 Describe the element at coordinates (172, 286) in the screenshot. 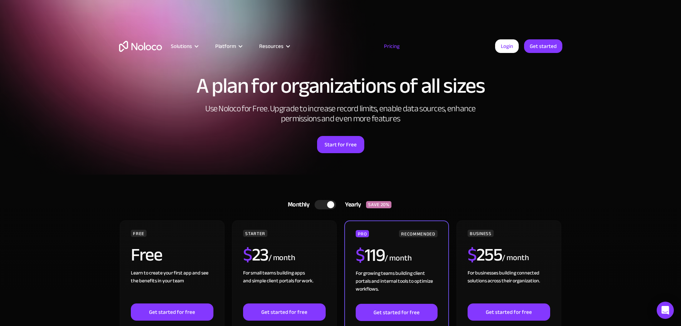

I see `div: Learn to create your first app and see the benefits in your team ‍` at that location.